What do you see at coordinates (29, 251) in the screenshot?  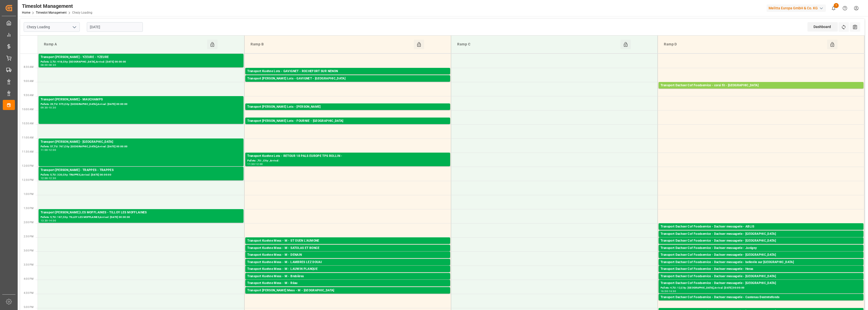 I see `span: 3:00 PM` at bounding box center [29, 251].